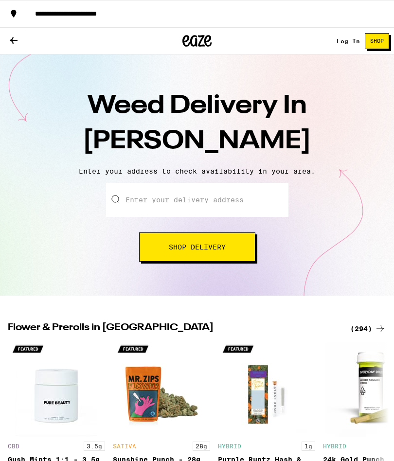 Image resolution: width=394 pixels, height=461 pixels. I want to click on a: Log In, so click(348, 41).